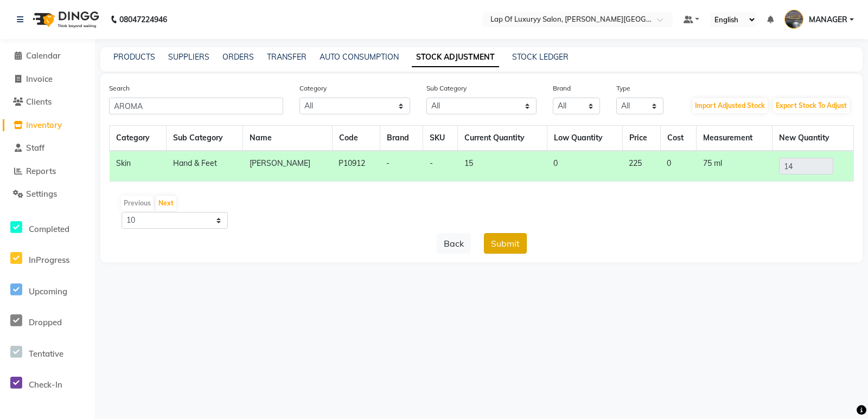 Image resolution: width=868 pixels, height=419 pixels. Describe the element at coordinates (356, 166) in the screenshot. I see `td: P10912` at that location.